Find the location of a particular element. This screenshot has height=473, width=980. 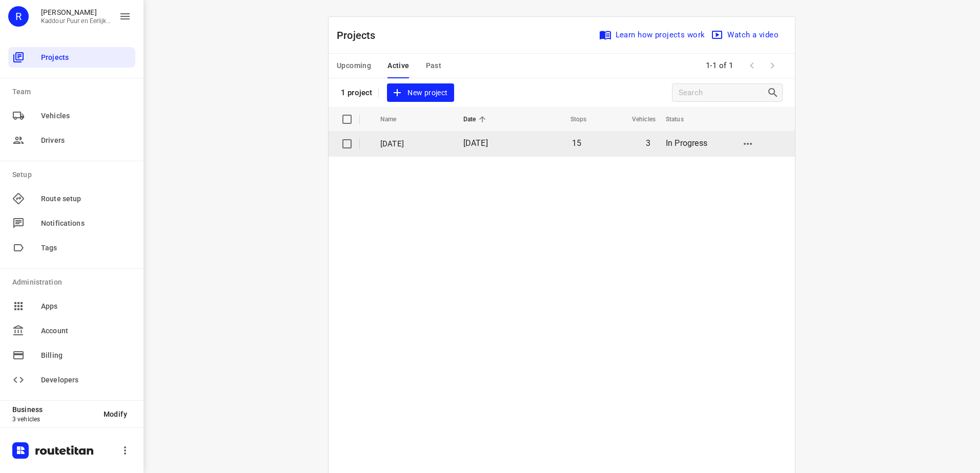

span: Name is located at coordinates (395, 120).